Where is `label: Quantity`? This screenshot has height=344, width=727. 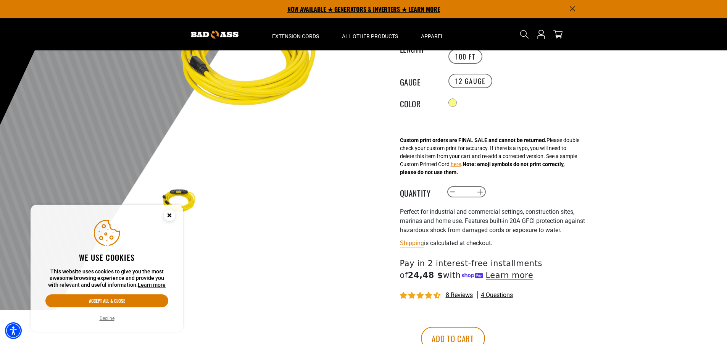 label: Quantity is located at coordinates (419, 192).